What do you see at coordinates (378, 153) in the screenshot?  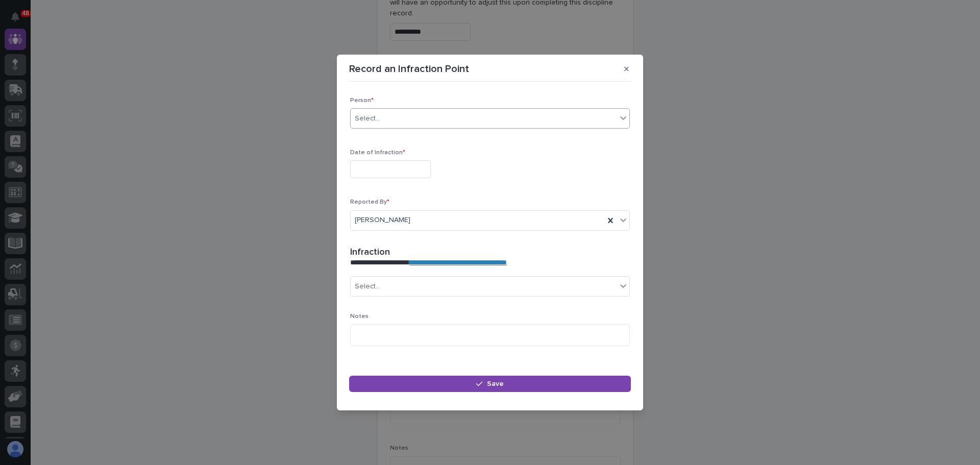 I see `span: Date of Infraction` at bounding box center [378, 153].